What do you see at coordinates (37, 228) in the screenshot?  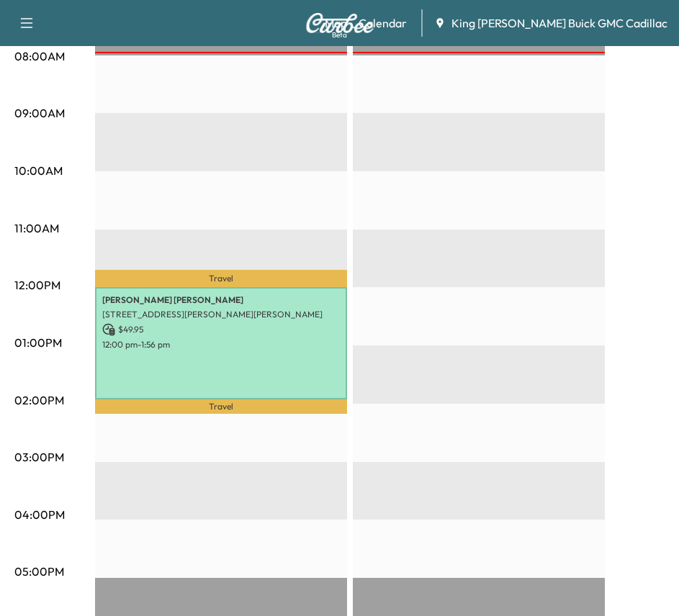 I see `p: 11:00AM` at bounding box center [37, 228].